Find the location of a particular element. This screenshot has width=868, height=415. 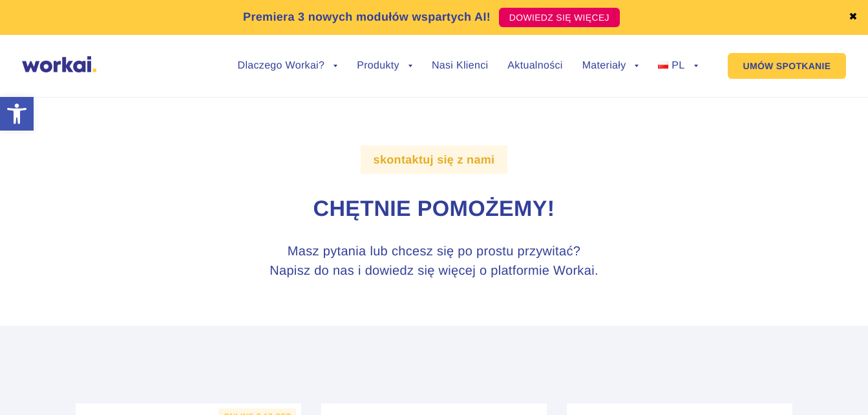

label: skontaktuj się z nami is located at coordinates (434, 160).